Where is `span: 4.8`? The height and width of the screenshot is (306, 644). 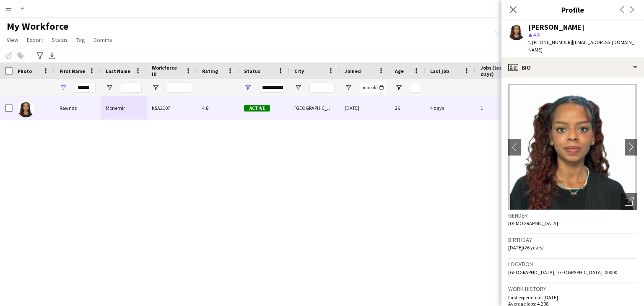
span: 4.8 is located at coordinates (536, 34).